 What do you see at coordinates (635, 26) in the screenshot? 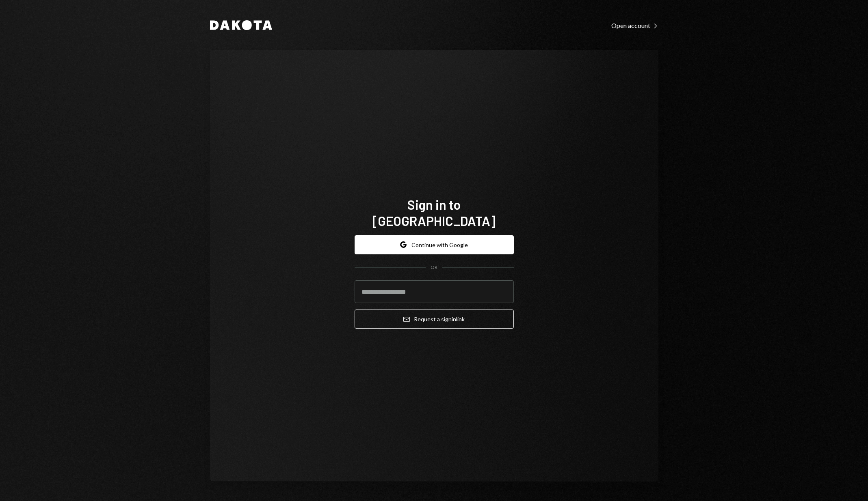
I see `div: Open account` at bounding box center [635, 26].